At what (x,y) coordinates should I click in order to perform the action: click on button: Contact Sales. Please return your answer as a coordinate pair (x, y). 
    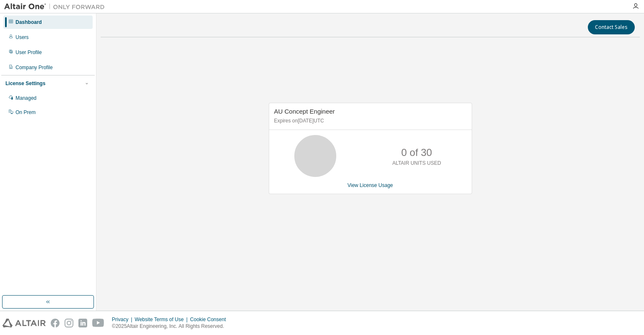
    Looking at the image, I should click on (611, 27).